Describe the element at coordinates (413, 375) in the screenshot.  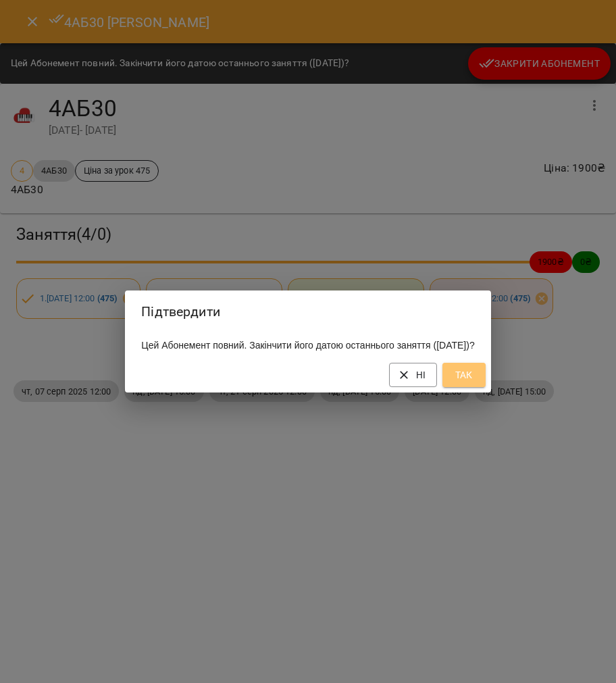
I see `button: Ні` at that location.